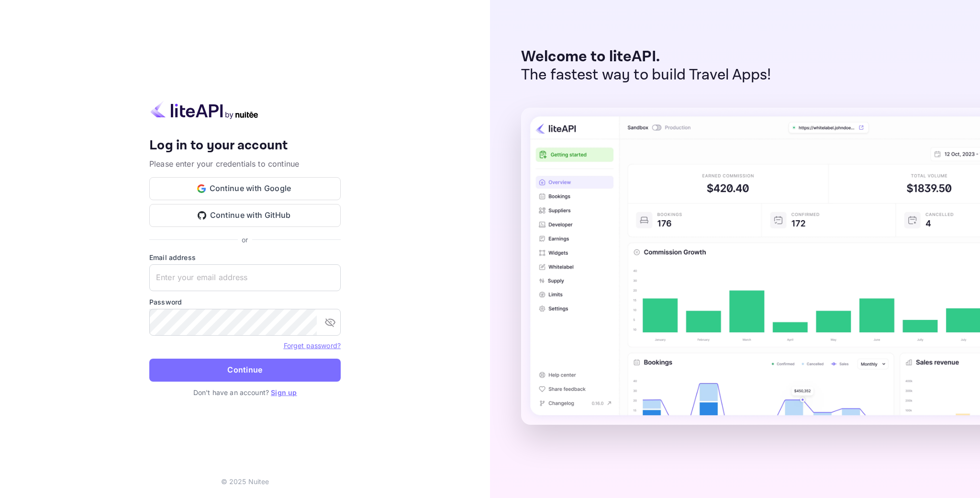 This screenshot has height=498, width=980. Describe the element at coordinates (245, 481) in the screenshot. I see `p: © 2025 Nuitee` at that location.